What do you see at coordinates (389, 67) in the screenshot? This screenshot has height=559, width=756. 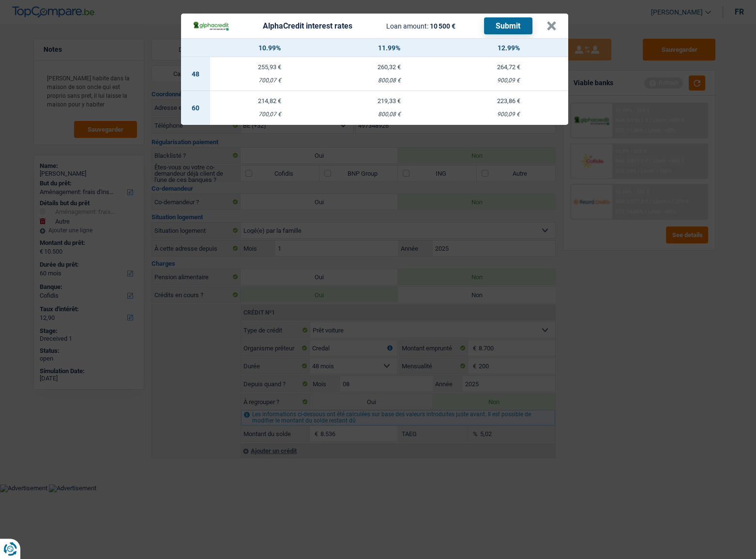 I see `div: 260,32 €` at bounding box center [389, 67].